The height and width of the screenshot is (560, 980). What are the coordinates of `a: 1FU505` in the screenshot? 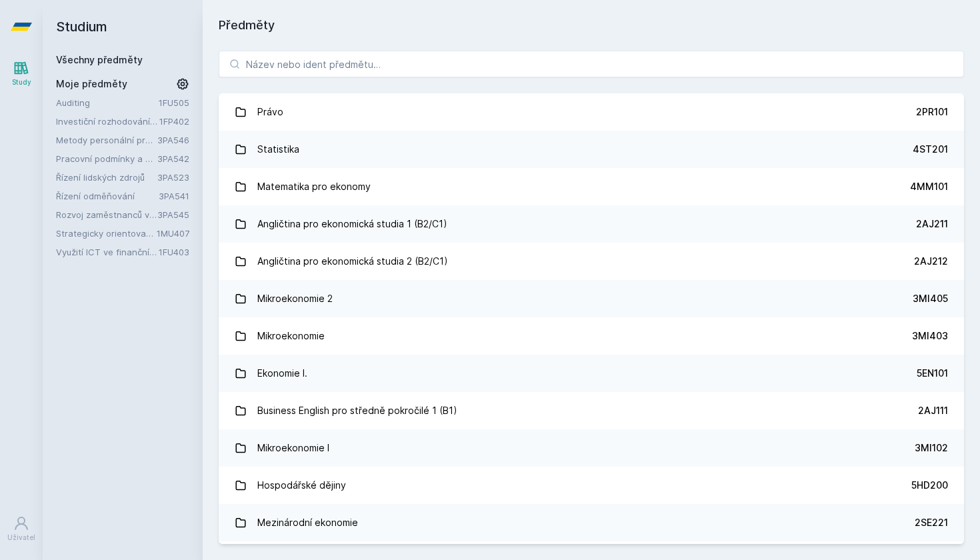 It's located at (174, 103).